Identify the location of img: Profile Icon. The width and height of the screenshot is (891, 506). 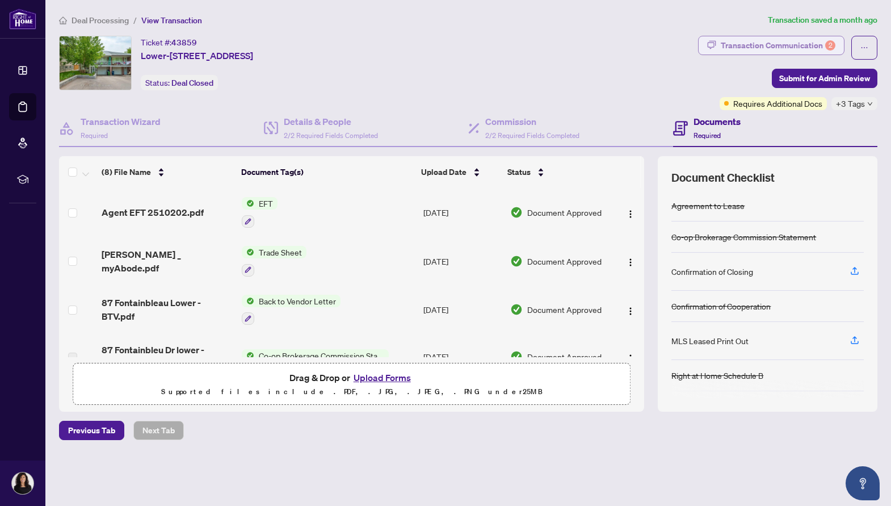
(23, 483).